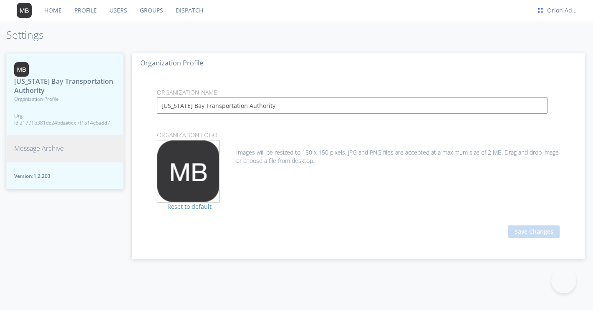 The width and height of the screenshot is (593, 310). What do you see at coordinates (65, 176) in the screenshot?
I see `button: Version:1.2.203` at bounding box center [65, 176].